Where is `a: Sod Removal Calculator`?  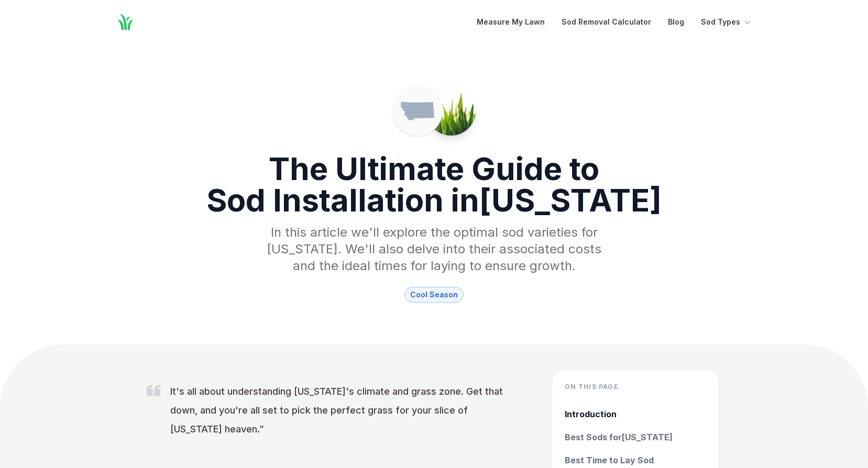
a: Sod Removal Calculator is located at coordinates (606, 22).